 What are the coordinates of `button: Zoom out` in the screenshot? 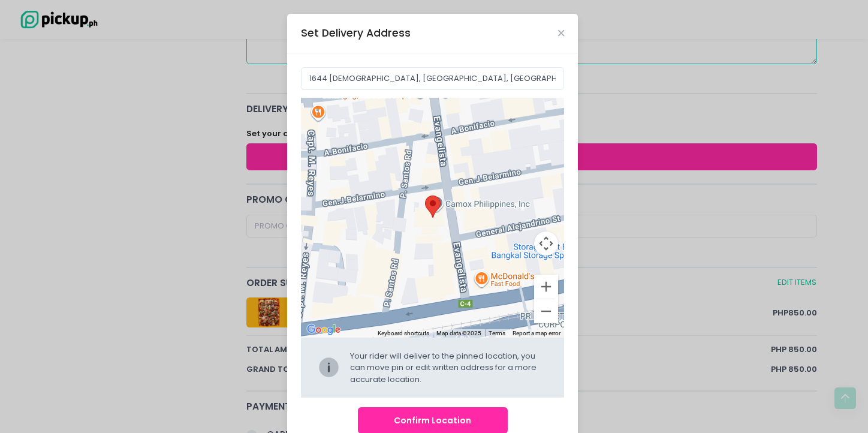 It's located at (546, 311).